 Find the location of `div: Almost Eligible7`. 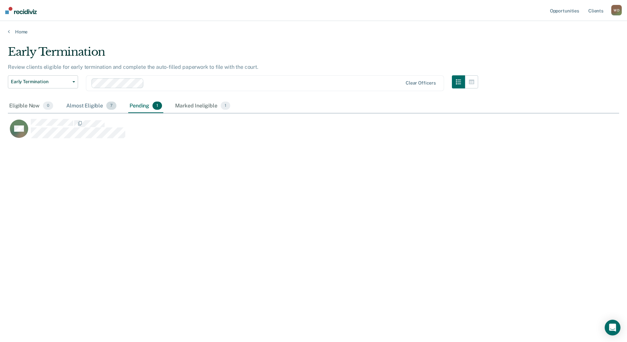

div: Almost Eligible7 is located at coordinates (91, 106).